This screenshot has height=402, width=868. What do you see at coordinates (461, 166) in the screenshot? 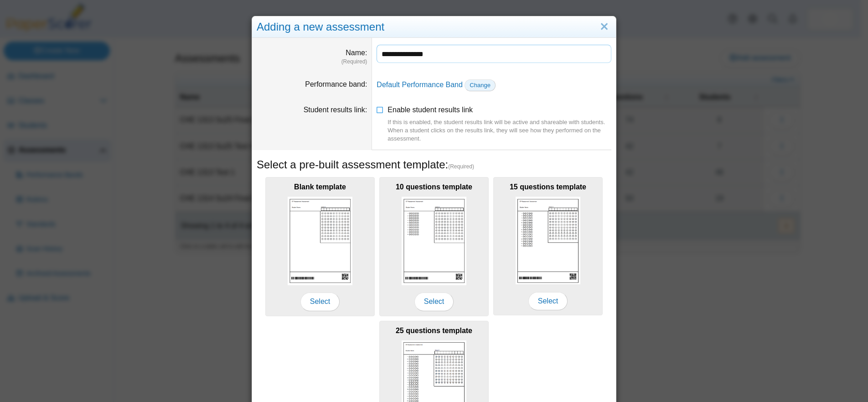
I see `span: (Required)` at bounding box center [461, 166].